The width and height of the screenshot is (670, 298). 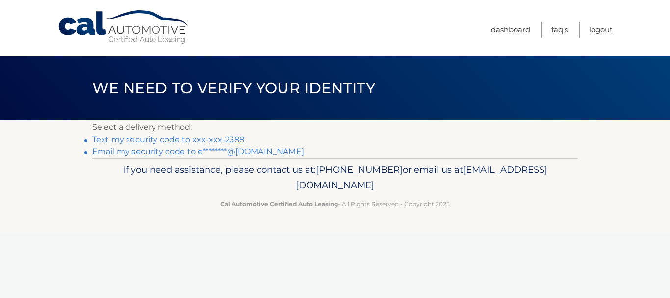 I want to click on a: Logout, so click(x=601, y=29).